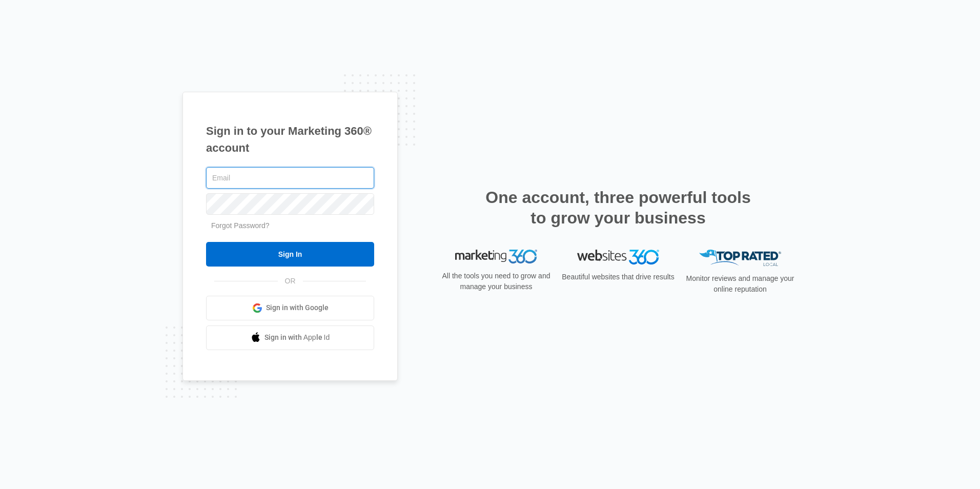  Describe the element at coordinates (290, 140) in the screenshot. I see `h1: Sign in to your Marketing 360® account` at that location.